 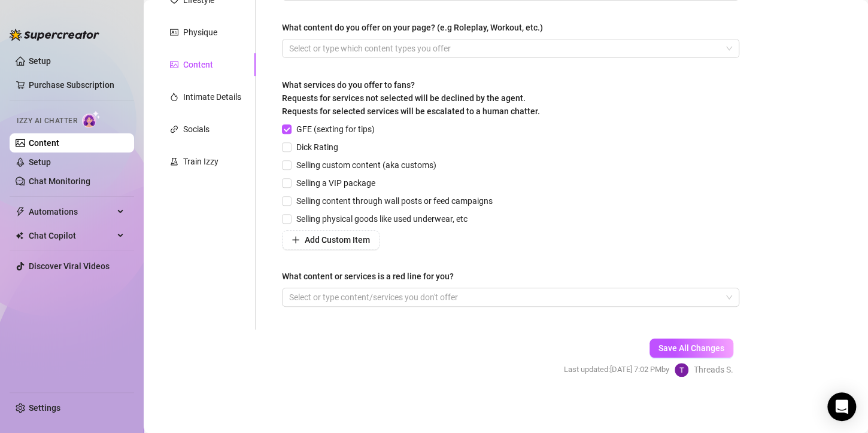 I want to click on button: Save All Changes, so click(x=691, y=348).